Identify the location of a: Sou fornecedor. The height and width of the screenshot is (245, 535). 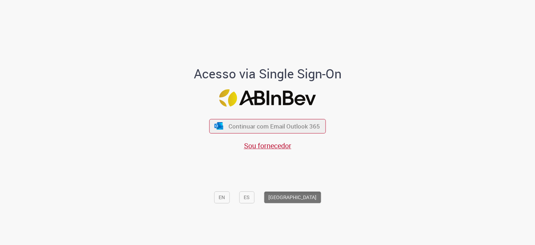
(268, 145).